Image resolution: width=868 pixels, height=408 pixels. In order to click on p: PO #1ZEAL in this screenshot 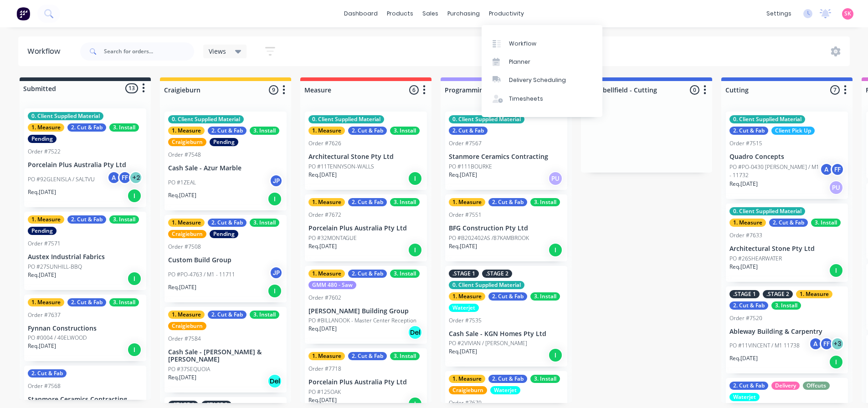, I will do `click(182, 183)`.